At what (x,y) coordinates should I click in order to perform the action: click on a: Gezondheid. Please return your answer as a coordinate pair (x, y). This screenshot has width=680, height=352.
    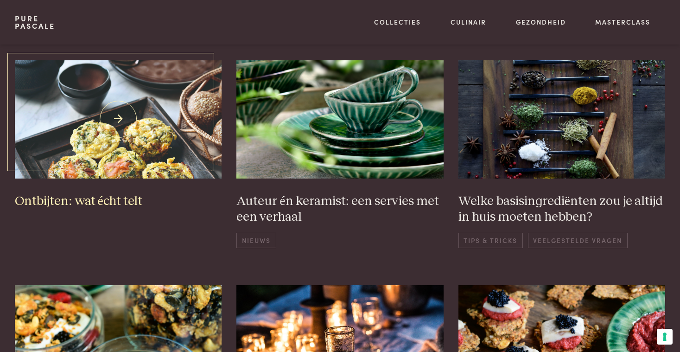
    Looking at the image, I should click on (541, 22).